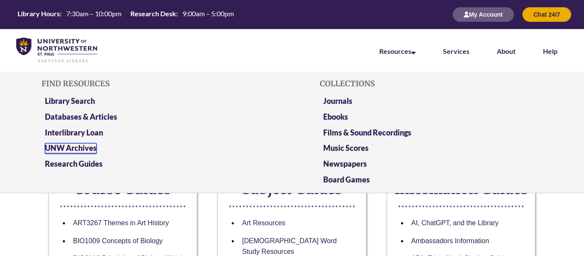  What do you see at coordinates (455, 223) in the screenshot?
I see `a: AI, ChatGPT, and the Library` at bounding box center [455, 223].